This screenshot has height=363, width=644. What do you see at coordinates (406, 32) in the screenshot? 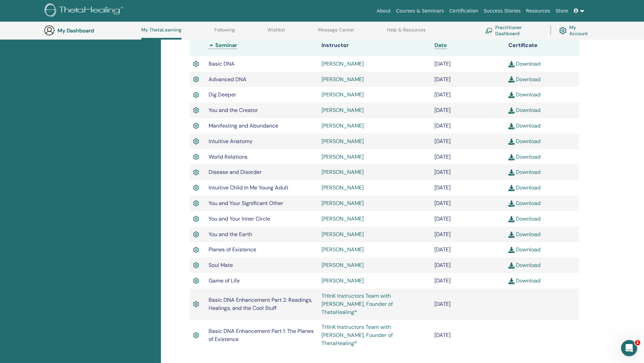
I see `a: Help & Resources` at bounding box center [406, 32].